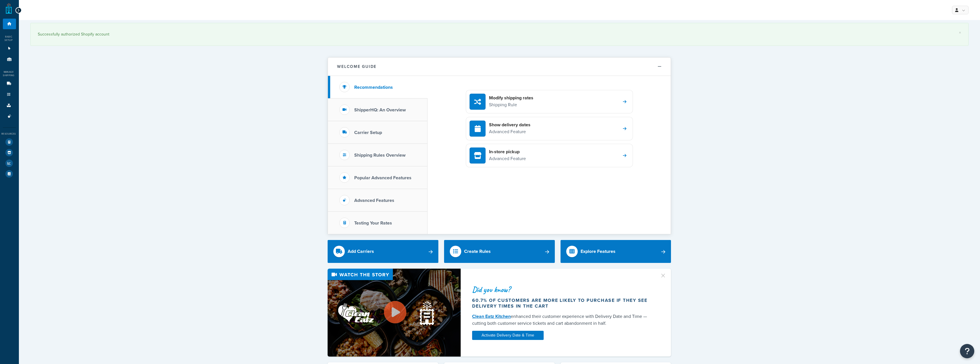  Describe the element at coordinates (563, 320) in the screenshot. I see `div: enhanced their customer experience with Delivery Date and Time — cutting both customer service ti...` at that location.